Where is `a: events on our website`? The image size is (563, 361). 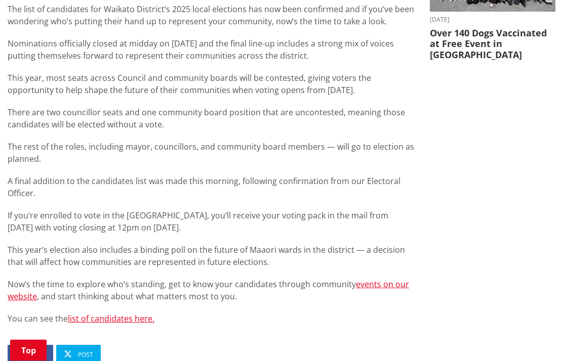 a: events on our website is located at coordinates (208, 291).